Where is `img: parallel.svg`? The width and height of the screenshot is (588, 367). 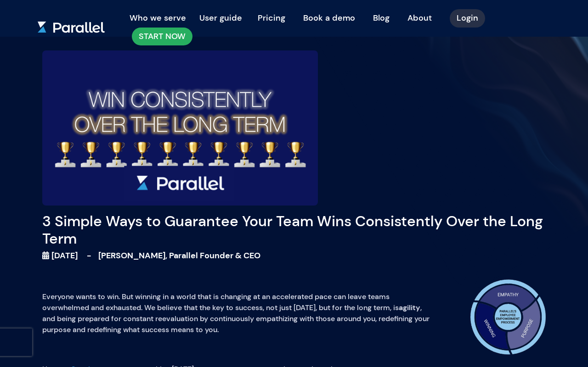
img: parallel.svg is located at coordinates (71, 27).